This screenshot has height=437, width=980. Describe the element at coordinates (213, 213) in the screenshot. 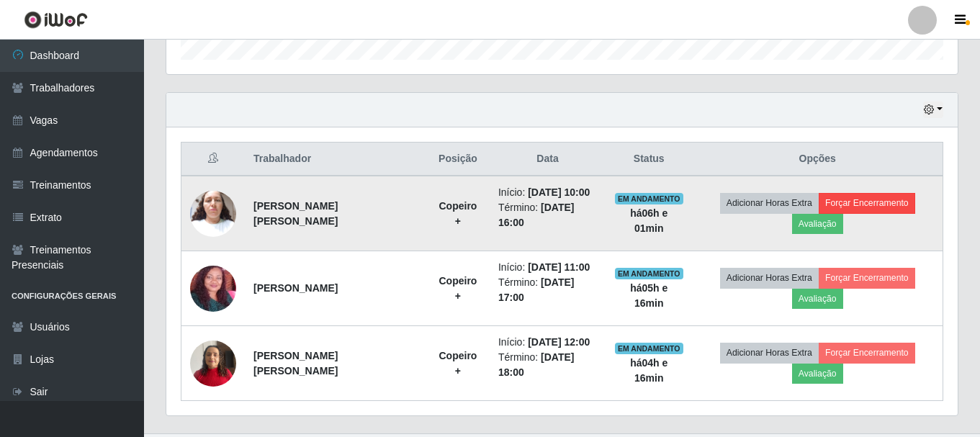

I see `img: 1750954658696.jpeg` at that location.